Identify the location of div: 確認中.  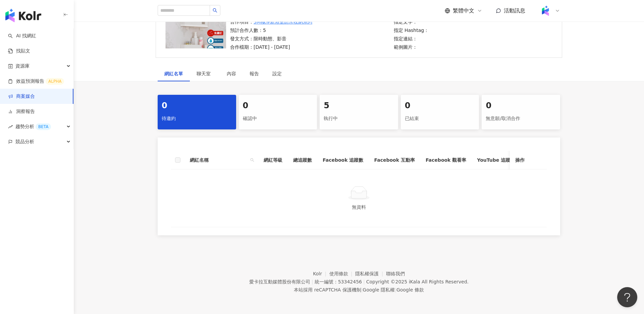
(278, 119).